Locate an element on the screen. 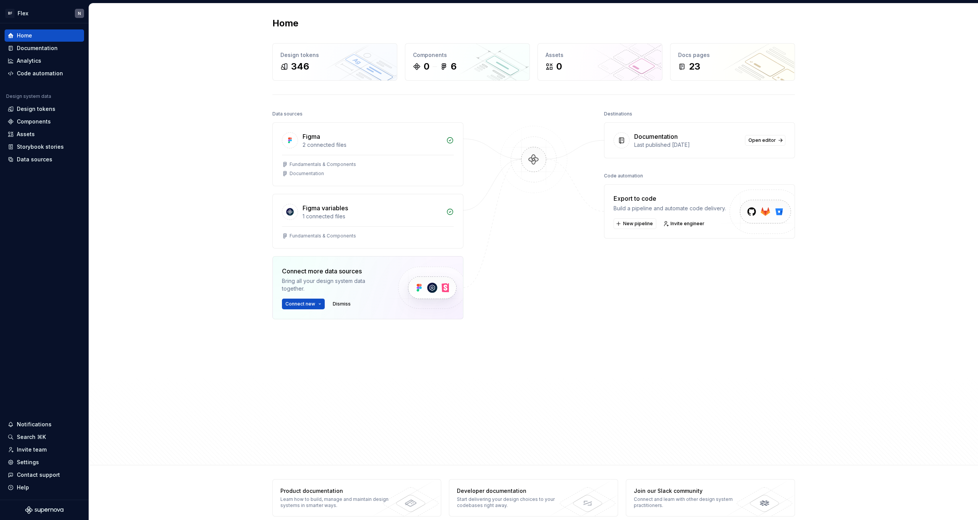 Image resolution: width=978 pixels, height=520 pixels. a: Documentation is located at coordinates (44, 48).